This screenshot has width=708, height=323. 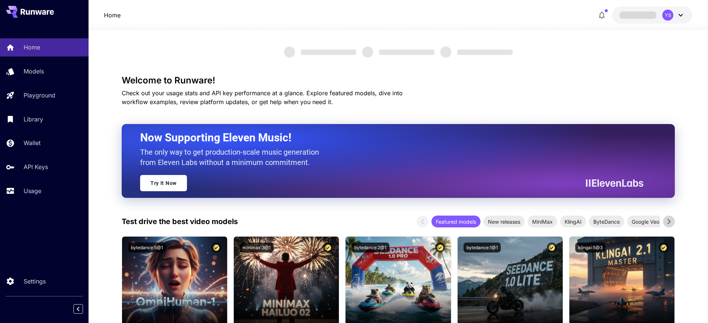 What do you see at coordinates (607, 221) in the screenshot?
I see `span: ByteDance` at bounding box center [607, 221].